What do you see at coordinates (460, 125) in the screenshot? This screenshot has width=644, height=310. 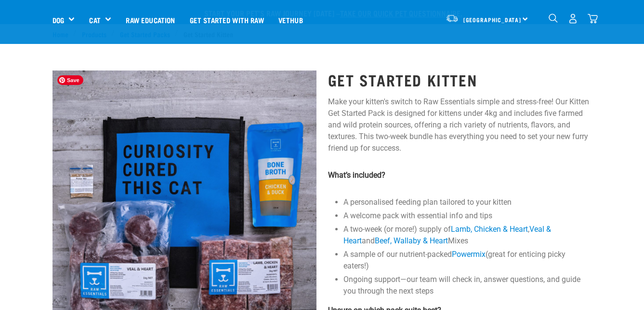 I see `p: Make your kitten's switch to Raw Essentials simple and stress-free! Our Kitten Get Started Pack i...` at bounding box center [460, 125].